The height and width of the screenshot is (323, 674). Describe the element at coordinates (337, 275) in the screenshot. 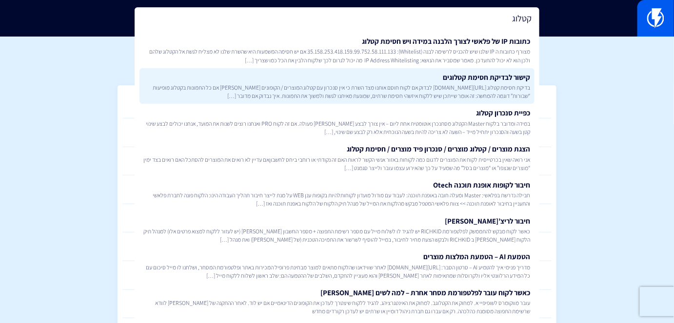

I see `a: מסרים לאחר סגירת עסקה בהתאם לגודל הלקוח` at that location.